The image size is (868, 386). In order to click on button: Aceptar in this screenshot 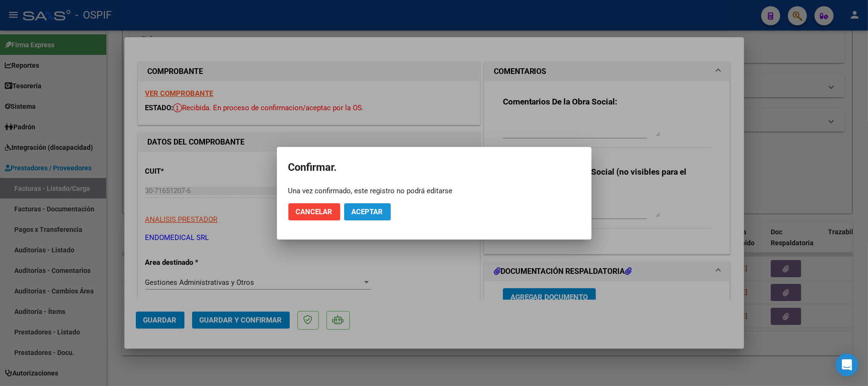, I will do `click(368, 211)`.